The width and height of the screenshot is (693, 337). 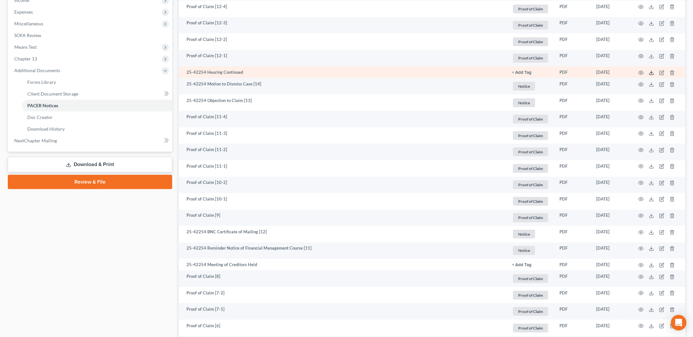 What do you see at coordinates (530, 264) in the screenshot?
I see `a: + Add Tag` at bounding box center [530, 264].